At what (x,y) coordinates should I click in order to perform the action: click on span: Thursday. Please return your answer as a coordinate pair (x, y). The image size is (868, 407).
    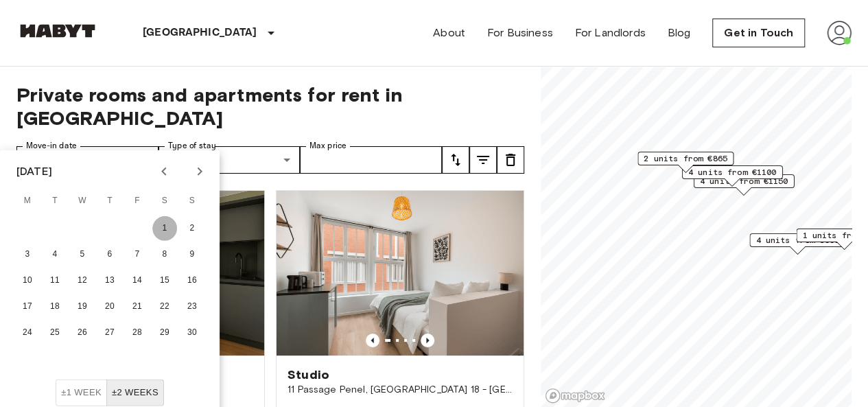
    Looking at the image, I should click on (110, 201).